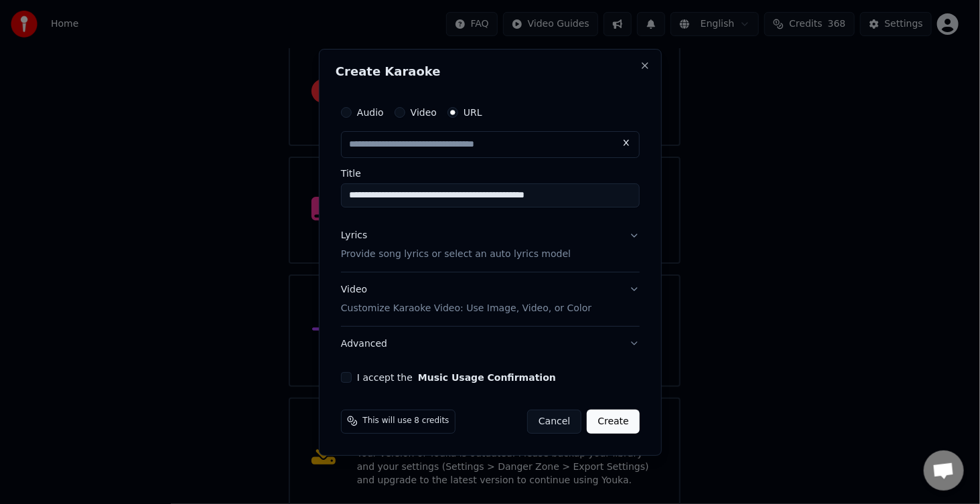 This screenshot has width=980, height=504. Describe the element at coordinates (613, 421) in the screenshot. I see `button: Create` at that location.